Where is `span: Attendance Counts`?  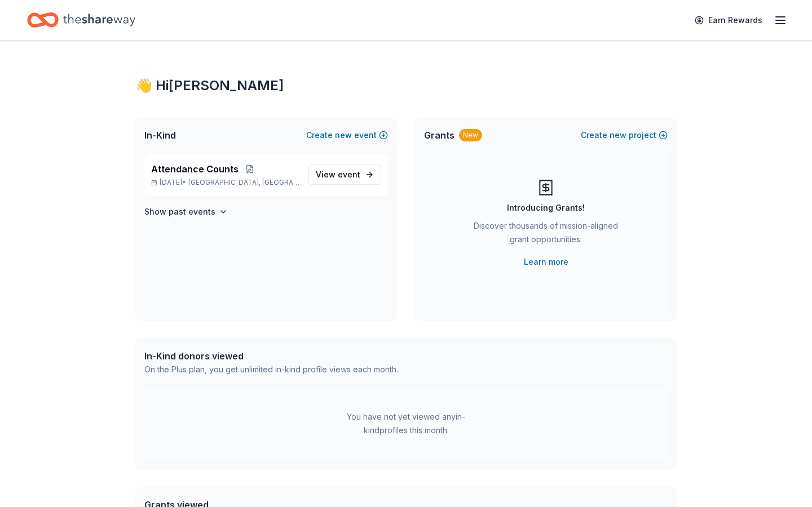 span: Attendance Counts is located at coordinates (194, 169).